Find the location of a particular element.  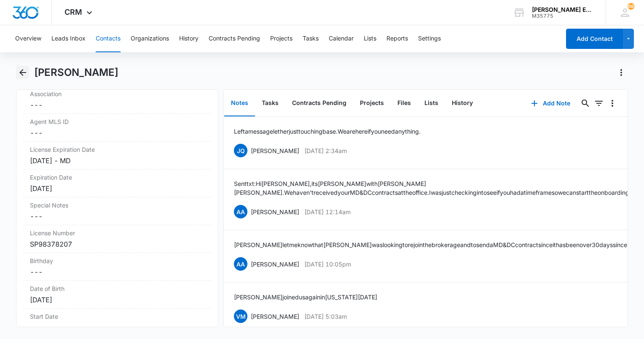

button: Back is located at coordinates (22, 72).